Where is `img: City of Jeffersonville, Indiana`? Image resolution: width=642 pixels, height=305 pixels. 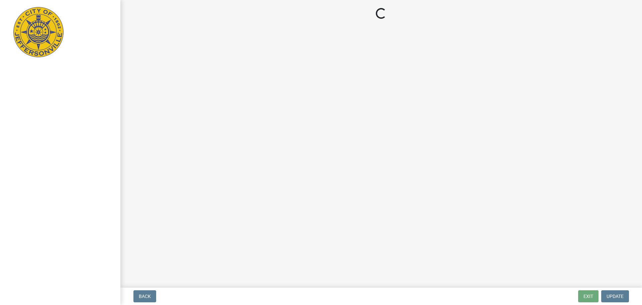
img: City of Jeffersonville, Indiana is located at coordinates (38, 32).